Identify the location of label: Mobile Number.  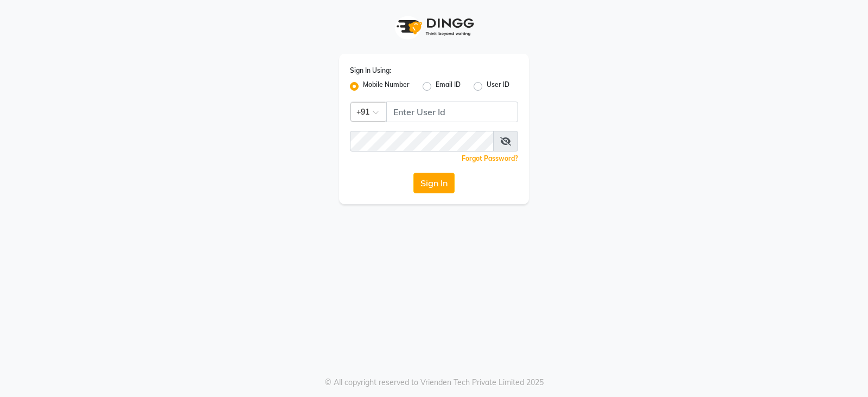
(386, 86).